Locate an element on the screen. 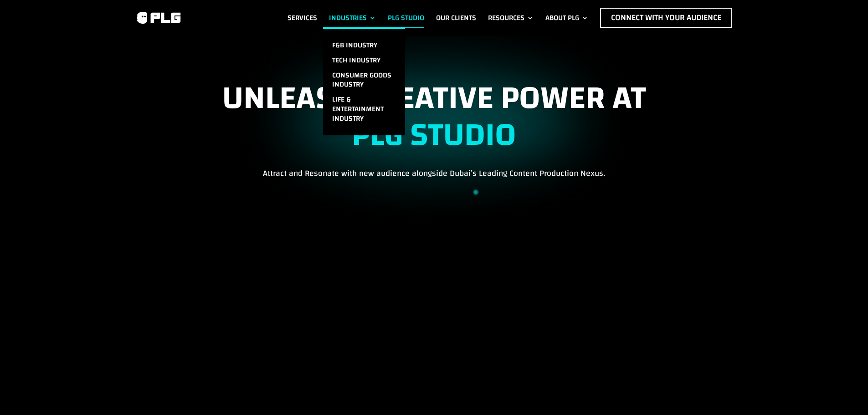 The height and width of the screenshot is (415, 868). a: Resources is located at coordinates (511, 18).